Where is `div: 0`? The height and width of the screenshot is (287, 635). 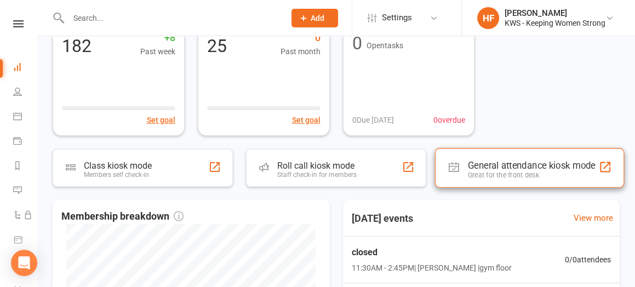
div: 0 is located at coordinates (357, 43).